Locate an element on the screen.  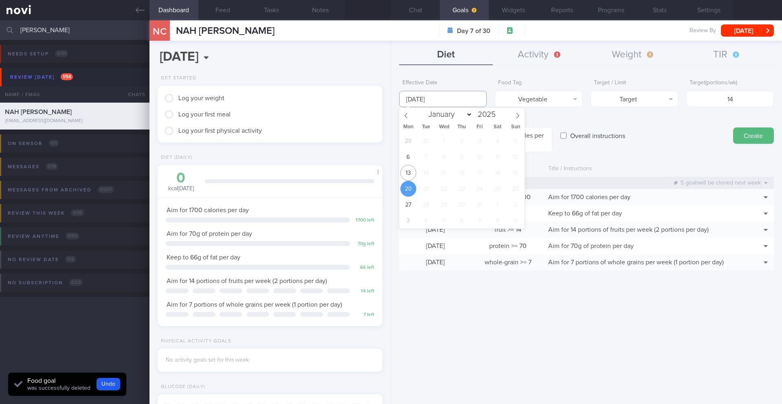
div: 7 left is located at coordinates (364, 315).